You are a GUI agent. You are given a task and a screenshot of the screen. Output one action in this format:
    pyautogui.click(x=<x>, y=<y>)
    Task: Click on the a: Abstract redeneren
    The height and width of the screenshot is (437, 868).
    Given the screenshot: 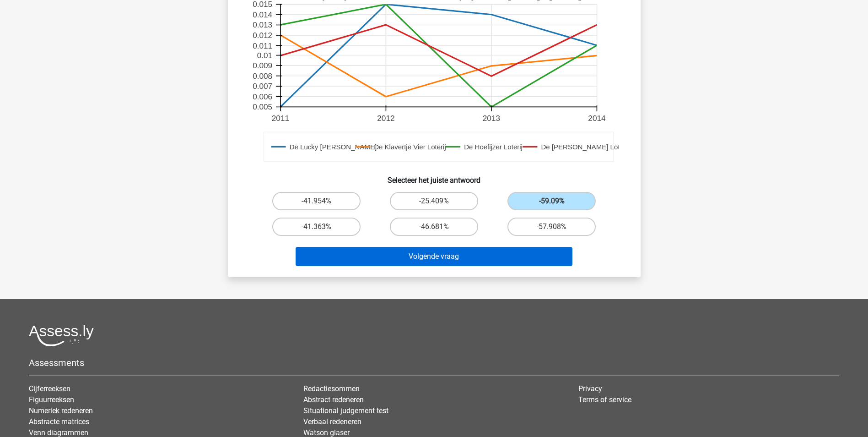 What is the action you would take?
    pyautogui.click(x=334, y=399)
    